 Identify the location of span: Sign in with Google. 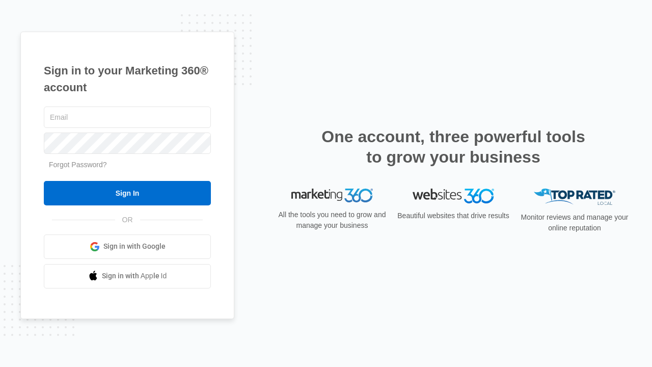
(134, 246).